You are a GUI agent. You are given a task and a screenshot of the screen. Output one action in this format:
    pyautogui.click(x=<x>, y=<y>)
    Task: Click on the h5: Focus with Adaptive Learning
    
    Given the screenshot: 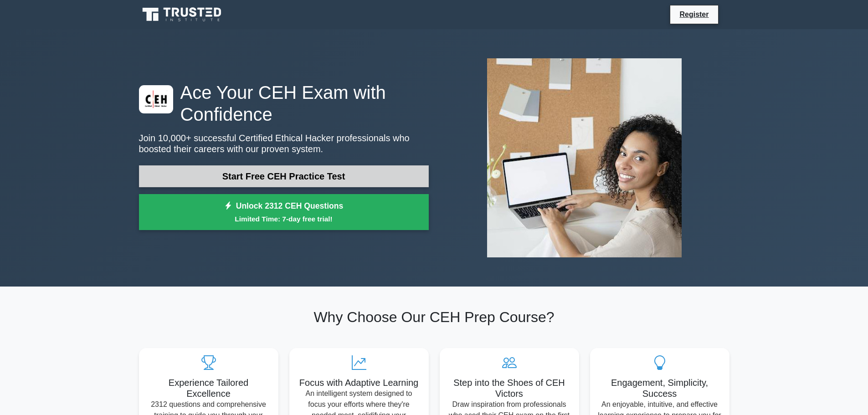 What is the action you would take?
    pyautogui.click(x=359, y=383)
    